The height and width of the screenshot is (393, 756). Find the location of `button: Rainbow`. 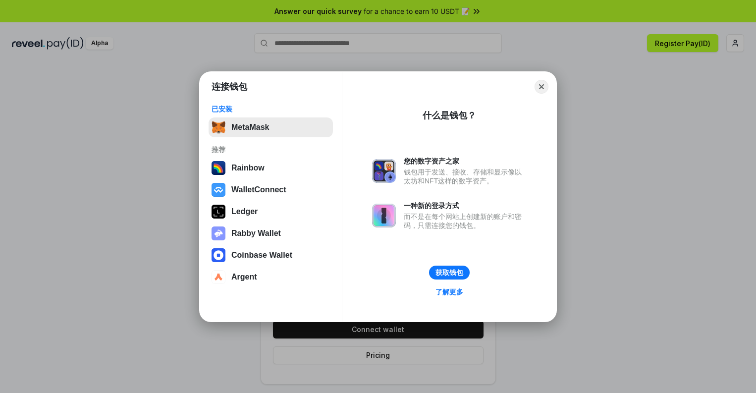

button: Rainbow is located at coordinates (270, 168).